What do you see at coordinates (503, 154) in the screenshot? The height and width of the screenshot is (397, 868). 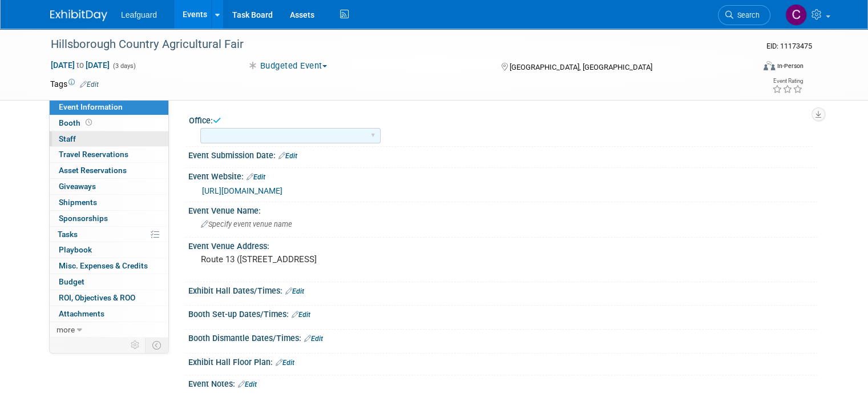 I see `div: Event Submission Date:` at bounding box center [503, 154].